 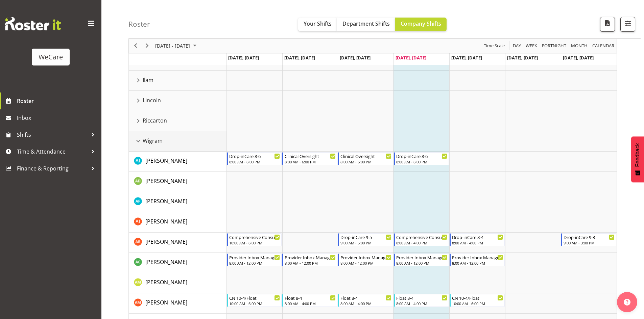 I want to click on span: Time Scale, so click(x=494, y=46).